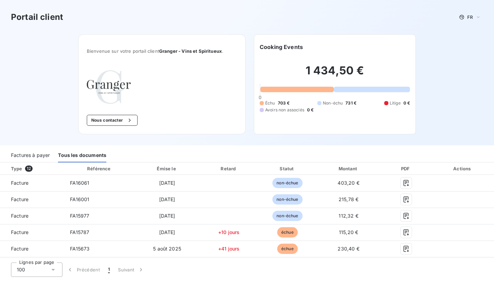 This screenshot has width=494, height=281. Describe the element at coordinates (131, 270) in the screenshot. I see `button: Suivant` at that location.